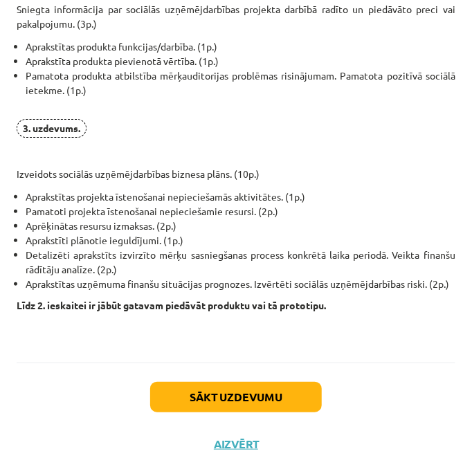  Describe the element at coordinates (236, 398) in the screenshot. I see `button: Sākt uzdevumu` at that location.